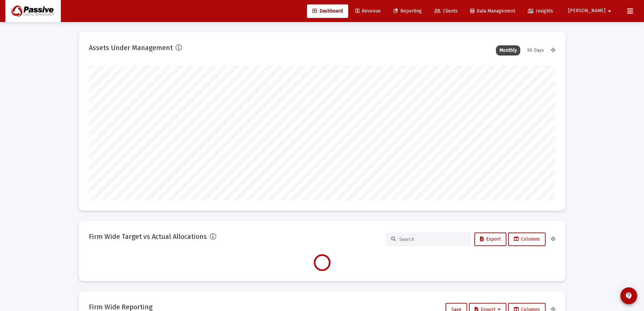 Image resolution: width=644 pixels, height=311 pixels. Describe the element at coordinates (327, 11) in the screenshot. I see `a: Dashboard` at that location.